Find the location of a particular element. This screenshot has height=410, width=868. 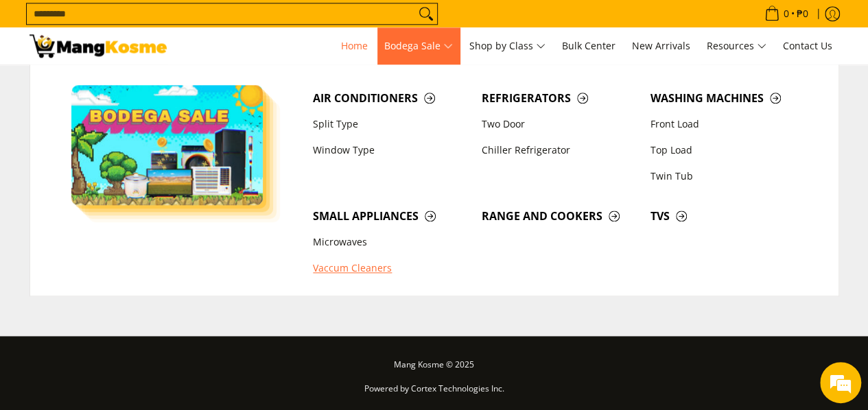

img: Mang Kosme: Your Home Appliances Warehouse Sale Partner! is located at coordinates (99, 46).